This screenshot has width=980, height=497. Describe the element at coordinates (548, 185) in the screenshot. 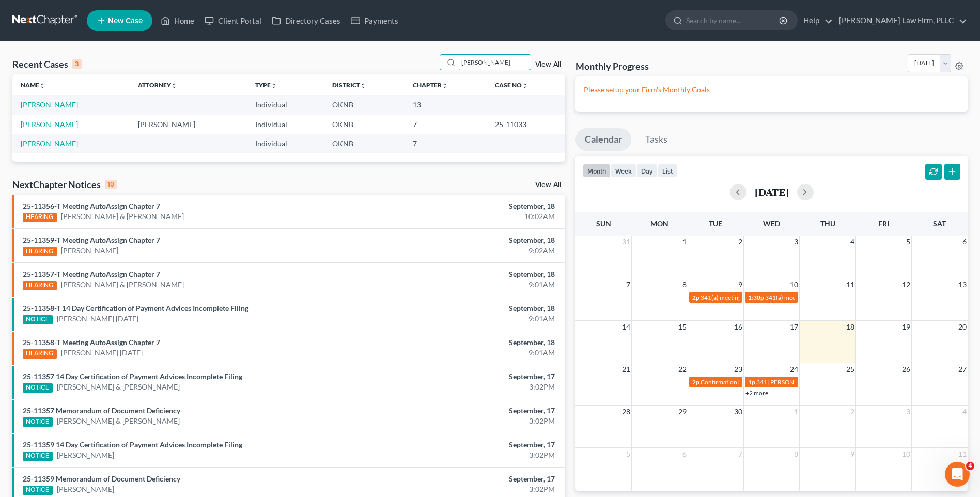

I see `a: View All` at that location.